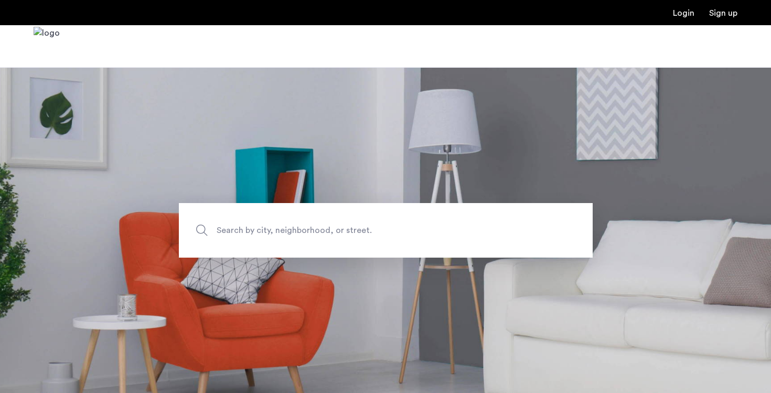 This screenshot has width=771, height=393. What do you see at coordinates (723, 13) in the screenshot?
I see `a: Registration` at bounding box center [723, 13].